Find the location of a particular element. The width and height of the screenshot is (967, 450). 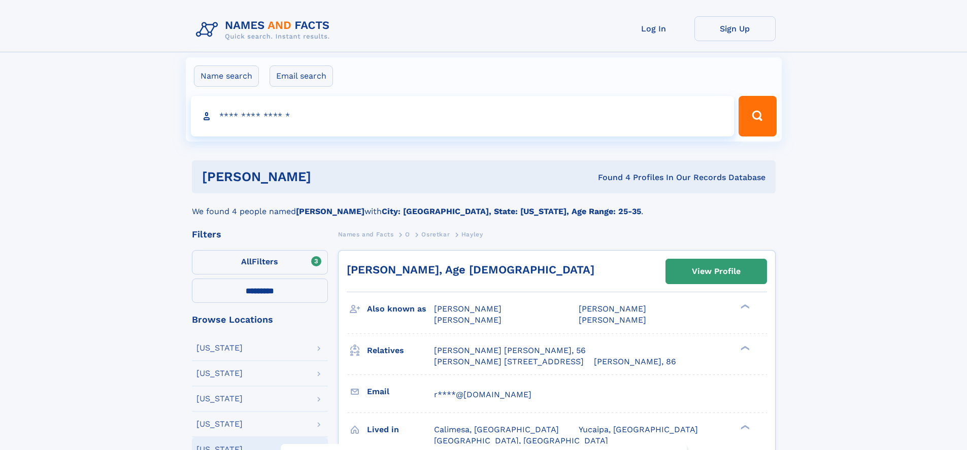

label: Filters is located at coordinates (260, 262).